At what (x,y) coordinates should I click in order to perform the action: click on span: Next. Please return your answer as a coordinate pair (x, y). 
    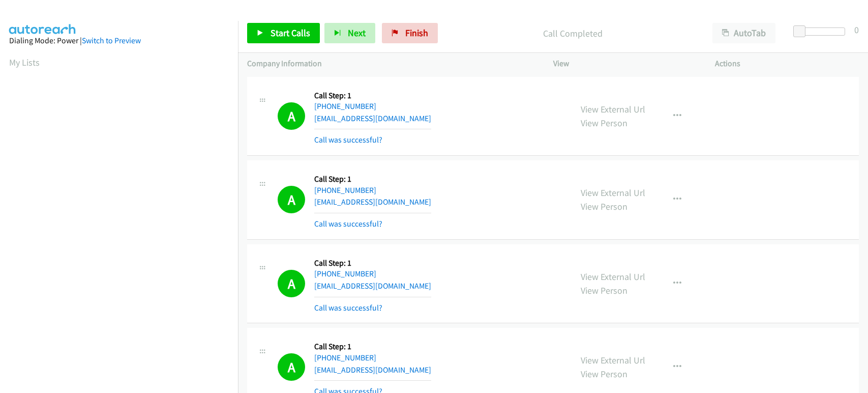
    Looking at the image, I should click on (356, 33).